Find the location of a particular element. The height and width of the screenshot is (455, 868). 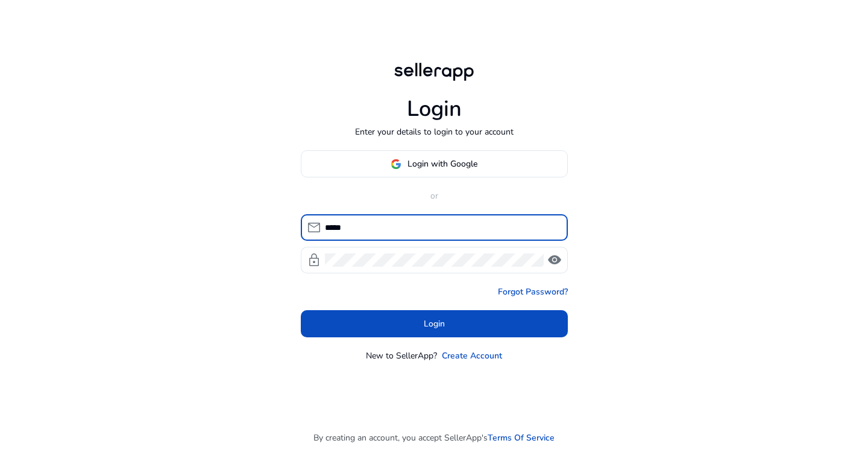

p: New to SellerApp? is located at coordinates (401, 355).